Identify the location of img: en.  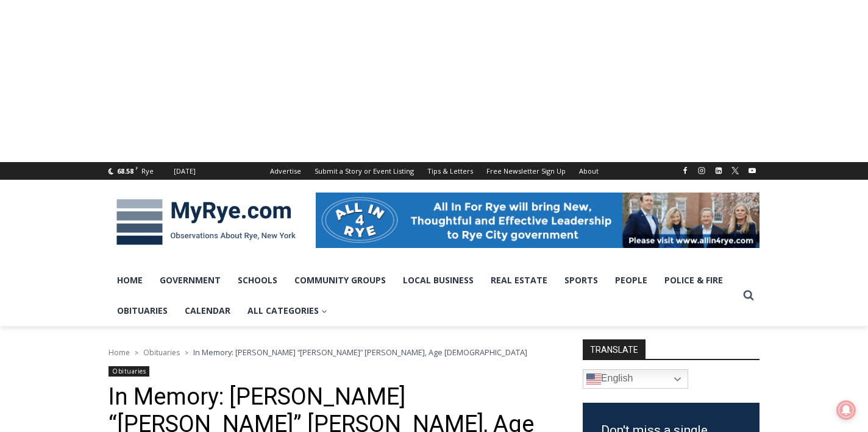
(594, 379).